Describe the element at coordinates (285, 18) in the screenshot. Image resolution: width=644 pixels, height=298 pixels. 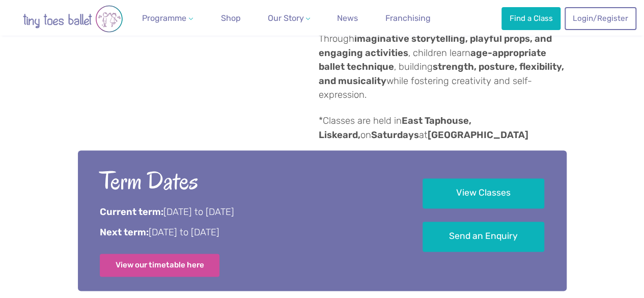
I see `span: Our Story` at that location.